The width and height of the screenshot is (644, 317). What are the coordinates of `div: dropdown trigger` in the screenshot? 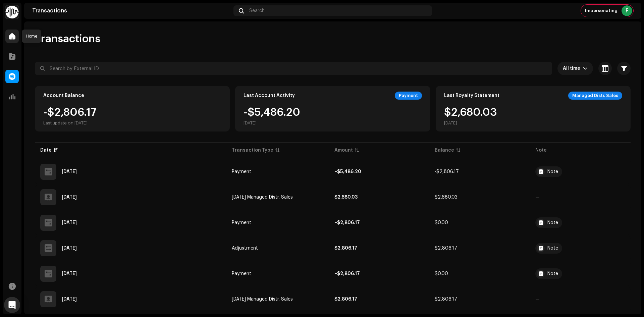 It's located at (585, 69).